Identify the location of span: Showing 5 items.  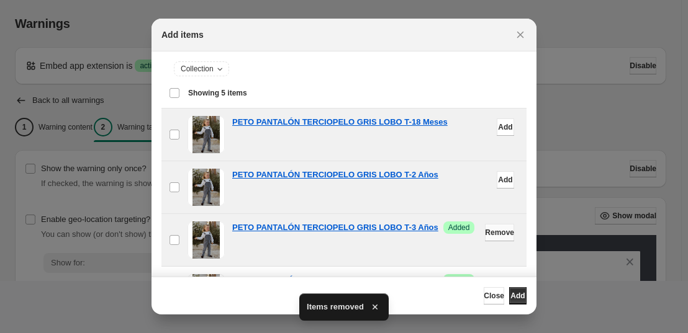
(217, 93).